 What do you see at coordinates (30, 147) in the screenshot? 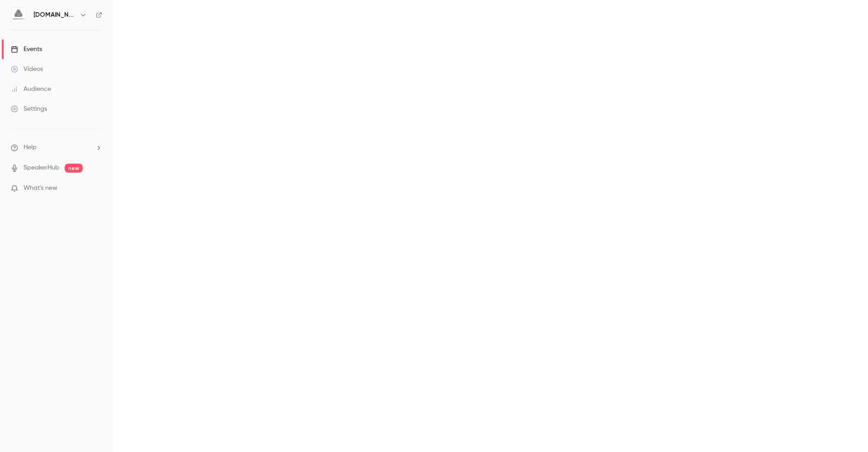
I see `span: Help` at bounding box center [30, 147].